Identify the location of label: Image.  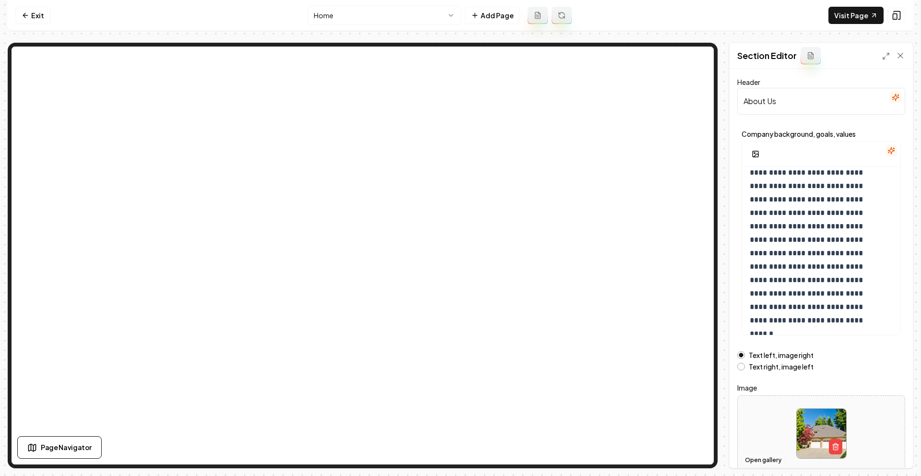
(821, 388).